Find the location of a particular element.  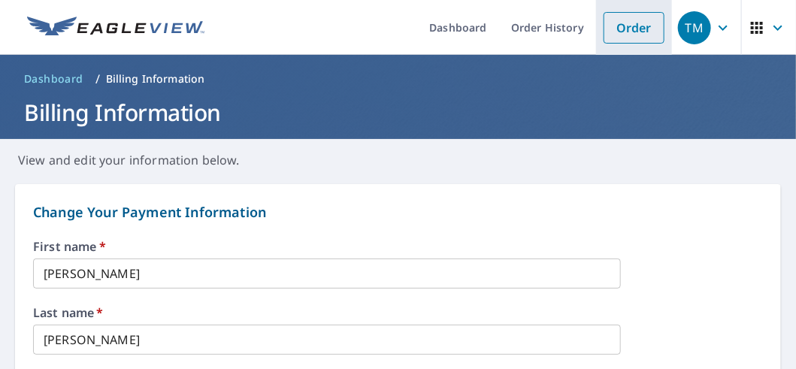

a: Dashboard is located at coordinates (53, 79).